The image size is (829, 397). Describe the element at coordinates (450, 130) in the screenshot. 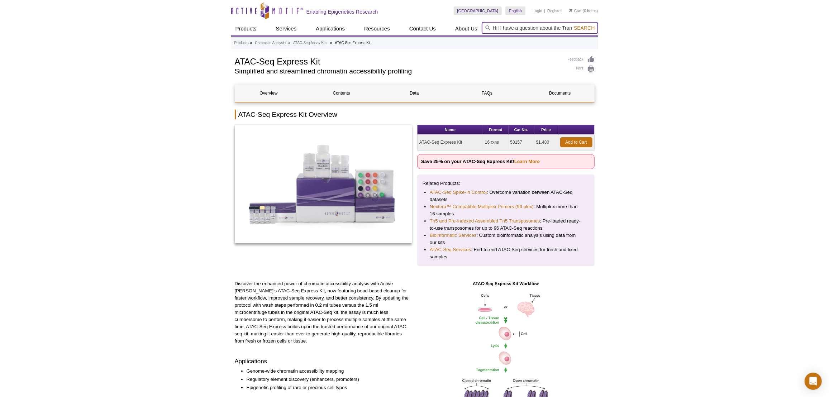

I see `th: Name` at that location.